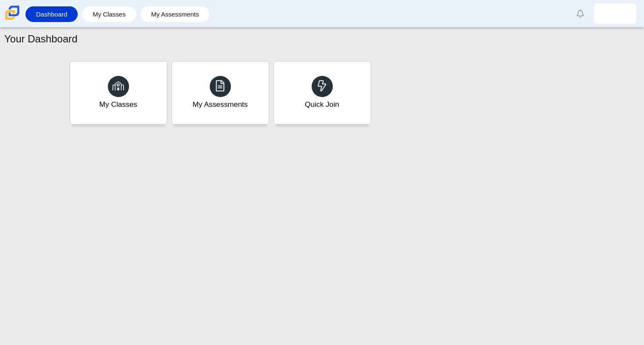  Describe the element at coordinates (581, 13) in the screenshot. I see `a: Alerts` at that location.